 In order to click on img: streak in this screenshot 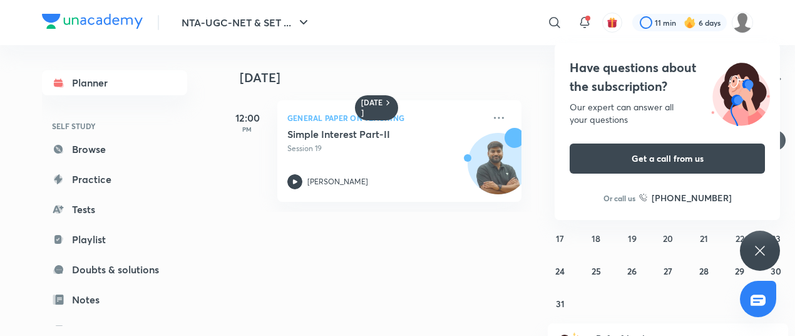, I will do `click(690, 23)`.